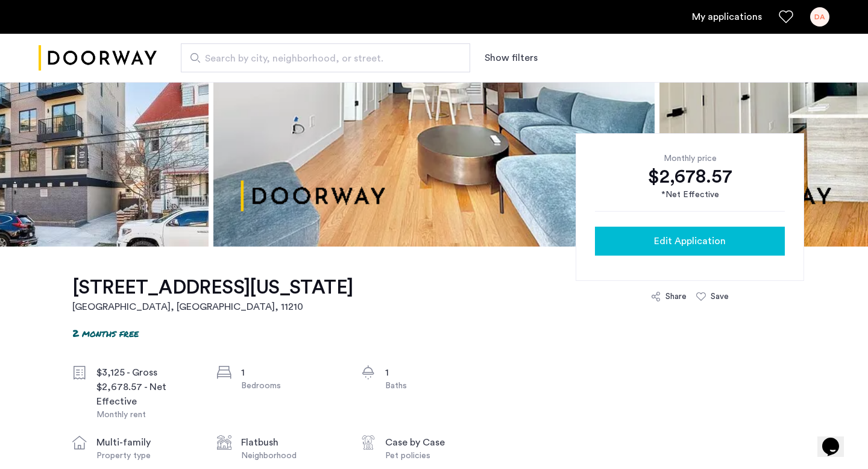  Describe the element at coordinates (690, 241) in the screenshot. I see `span: Edit Application` at that location.